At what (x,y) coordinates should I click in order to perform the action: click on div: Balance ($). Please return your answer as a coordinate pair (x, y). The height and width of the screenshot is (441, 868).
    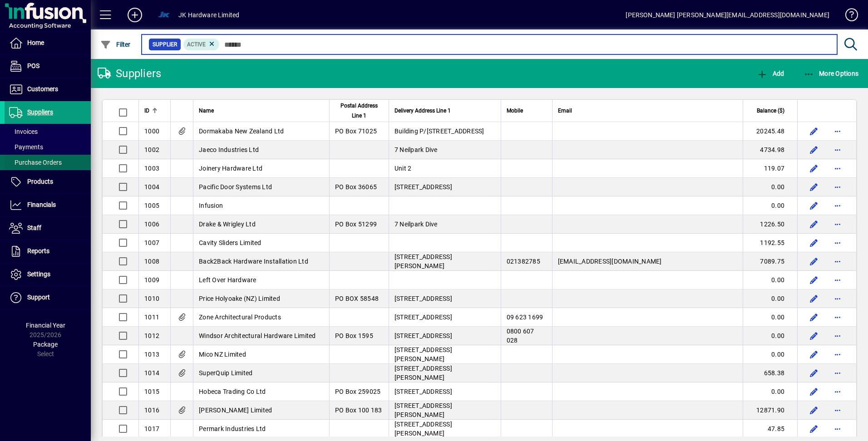
    Looking at the image, I should click on (770, 111).